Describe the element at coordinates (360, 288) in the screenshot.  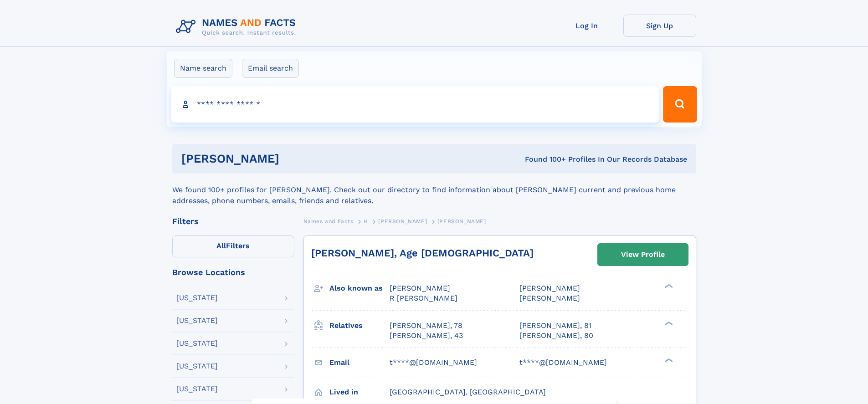
I see `h3: Also known as` at that location.